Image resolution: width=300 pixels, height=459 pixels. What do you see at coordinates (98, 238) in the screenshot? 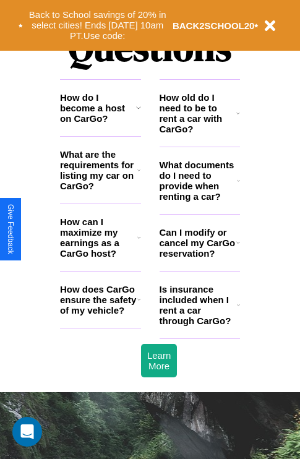
I see `h3: How can I maximize my earnings as a CarGo host?` at bounding box center [98, 238].